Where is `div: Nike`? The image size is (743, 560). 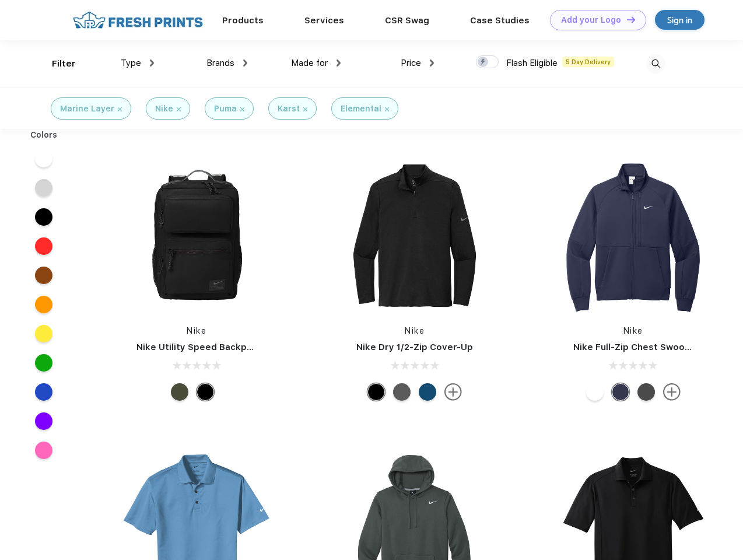 div: Nike is located at coordinates (164, 109).